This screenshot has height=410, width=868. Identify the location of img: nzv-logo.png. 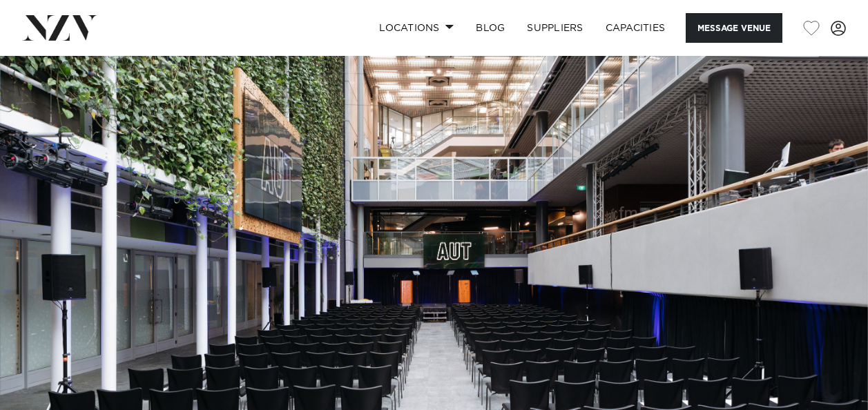
(60, 28).